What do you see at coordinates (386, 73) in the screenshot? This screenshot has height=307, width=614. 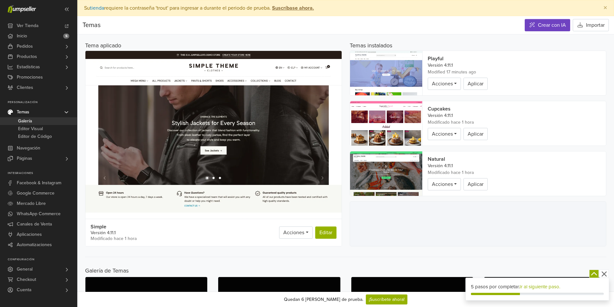 I see `img: Marcador de posición de tema Playful: una representación visual de una imagen de marcador de posi...` at bounding box center [386, 73].